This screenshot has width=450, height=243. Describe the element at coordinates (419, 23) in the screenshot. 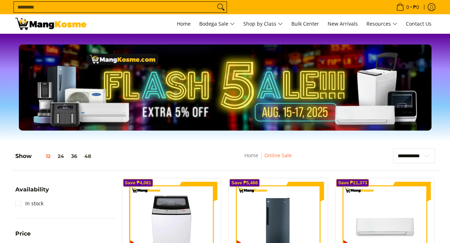

I see `span: Contact Us` at that location.